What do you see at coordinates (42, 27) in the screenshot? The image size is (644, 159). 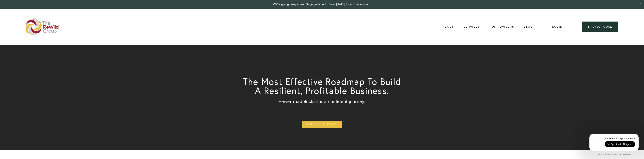 I see `img: The ReWild Group` at bounding box center [42, 27].